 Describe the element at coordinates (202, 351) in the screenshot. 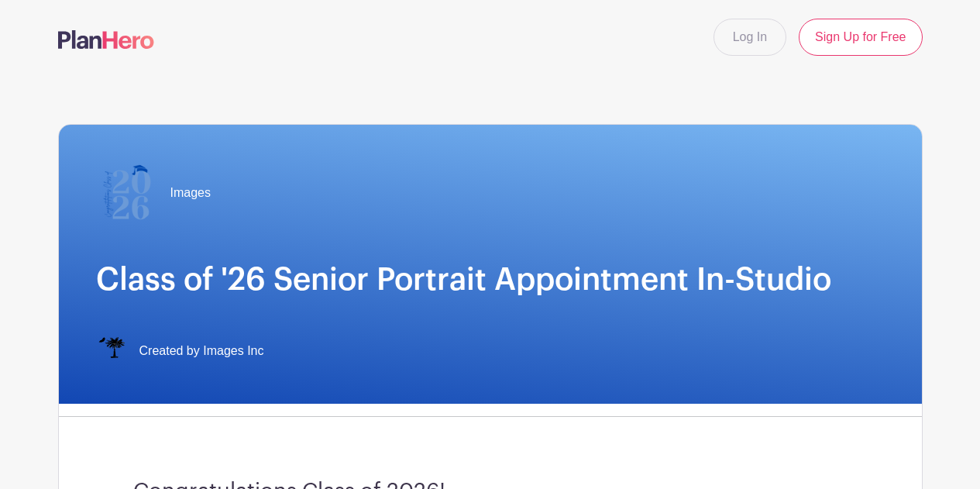

I see `span: Created by Images Inc` at that location.